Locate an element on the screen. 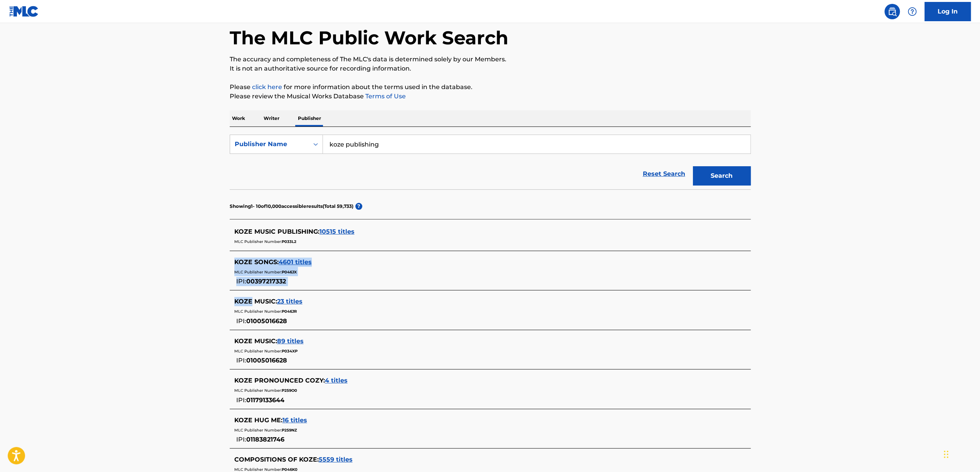 The image size is (980, 472). span: 00397217332 is located at coordinates (266, 281).